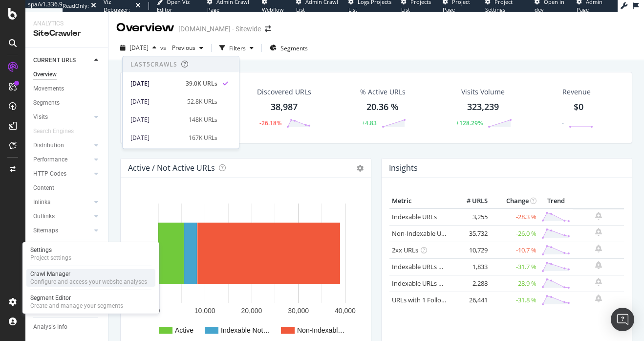 This screenshot has height=341, width=644. Describe the element at coordinates (51, 250) in the screenshot. I see `div: Settings` at that location.